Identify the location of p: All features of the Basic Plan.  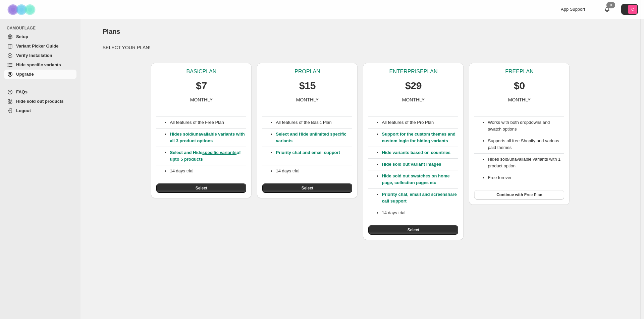
(313, 123).